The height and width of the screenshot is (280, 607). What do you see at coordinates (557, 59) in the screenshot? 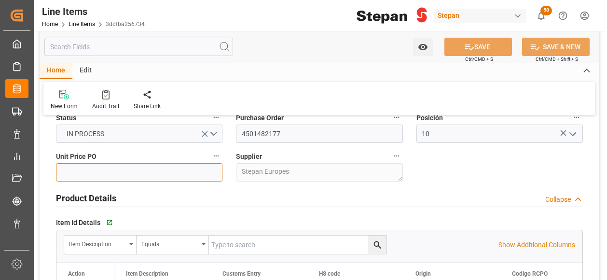
I see `span: Ctrl/CMD + Shift + S` at bounding box center [557, 59].